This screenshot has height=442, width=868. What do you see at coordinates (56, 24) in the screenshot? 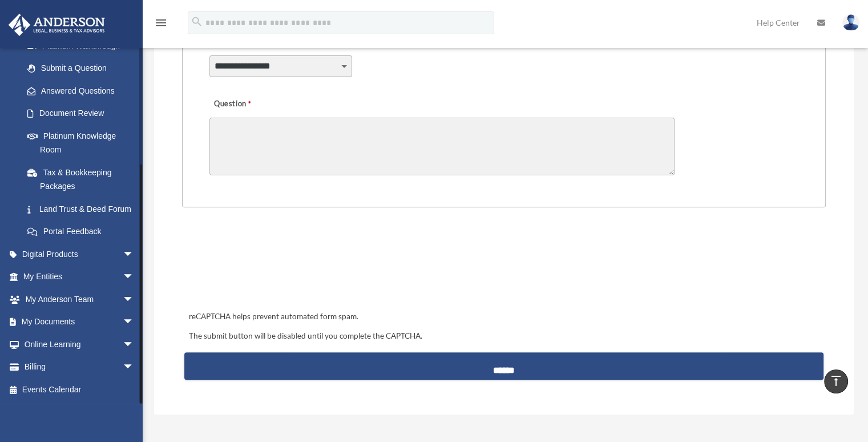
I see `img: Anderson Advisors Platinum Portal` at bounding box center [56, 24].